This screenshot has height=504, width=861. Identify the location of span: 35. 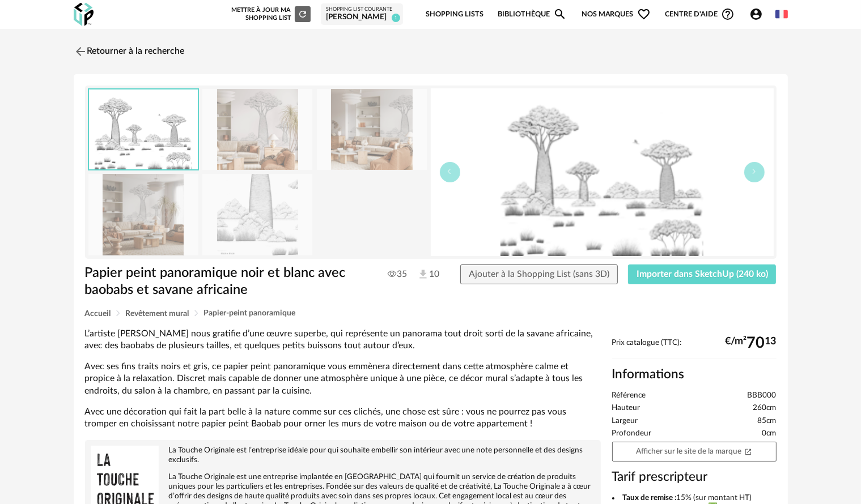
(397, 274).